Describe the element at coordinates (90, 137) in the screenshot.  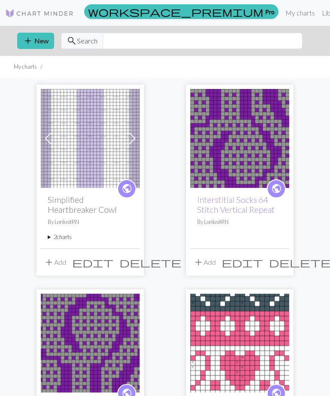
I see `a: Simplified Heartbreaker Cowl` at that location.